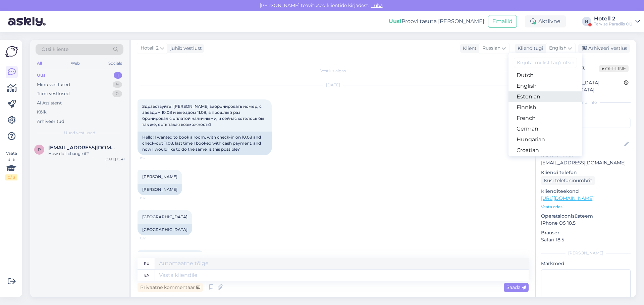 The height and width of the screenshot is (305, 644). I want to click on div: AI Assistent, so click(49, 104).